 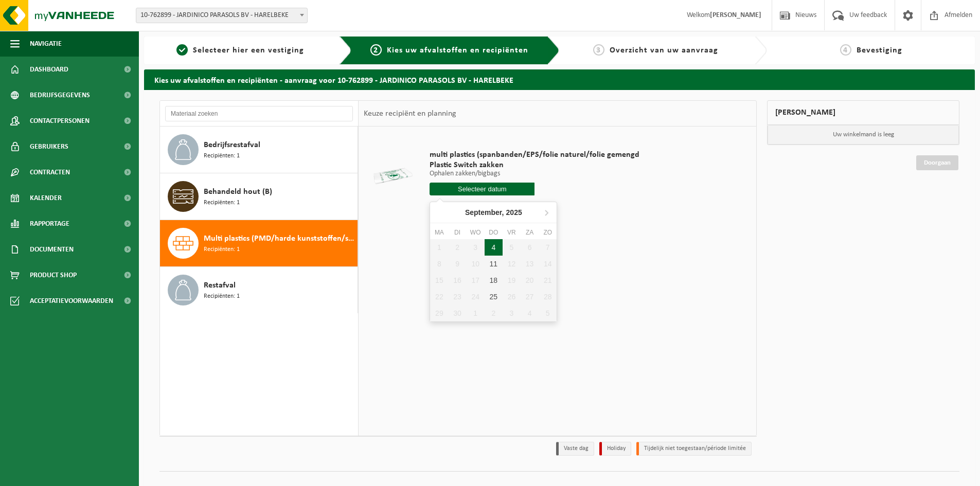 I want to click on span: Multi plastics (PMD/harde kunststoffen/spanbanden/EPS/folie naturel/folie gemengd), so click(x=279, y=238).